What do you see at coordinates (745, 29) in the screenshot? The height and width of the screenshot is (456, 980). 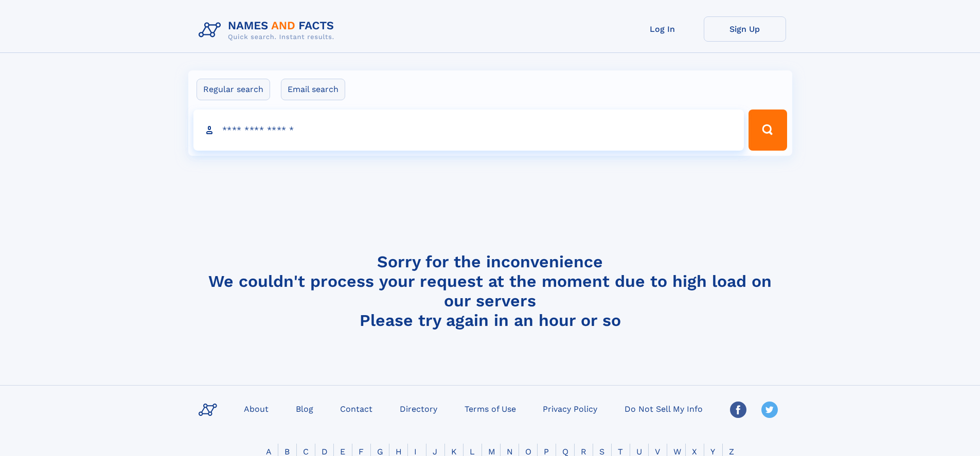 I see `a: Sign Up` at bounding box center [745, 29].